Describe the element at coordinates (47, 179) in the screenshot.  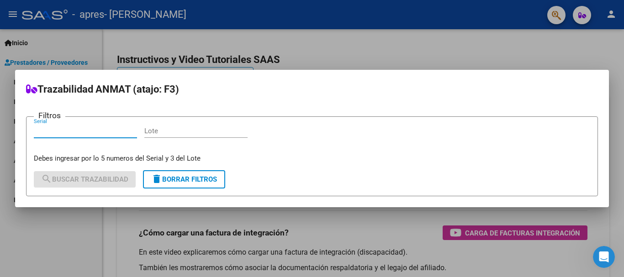
I see `mat-icon: search` at that location.